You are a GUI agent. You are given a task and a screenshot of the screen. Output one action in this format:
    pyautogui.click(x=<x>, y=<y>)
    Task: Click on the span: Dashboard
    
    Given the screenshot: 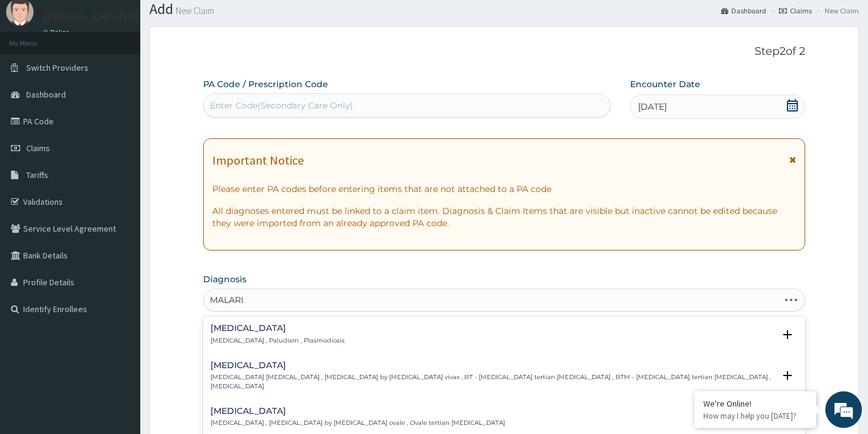 What is the action you would take?
    pyautogui.click(x=46, y=94)
    